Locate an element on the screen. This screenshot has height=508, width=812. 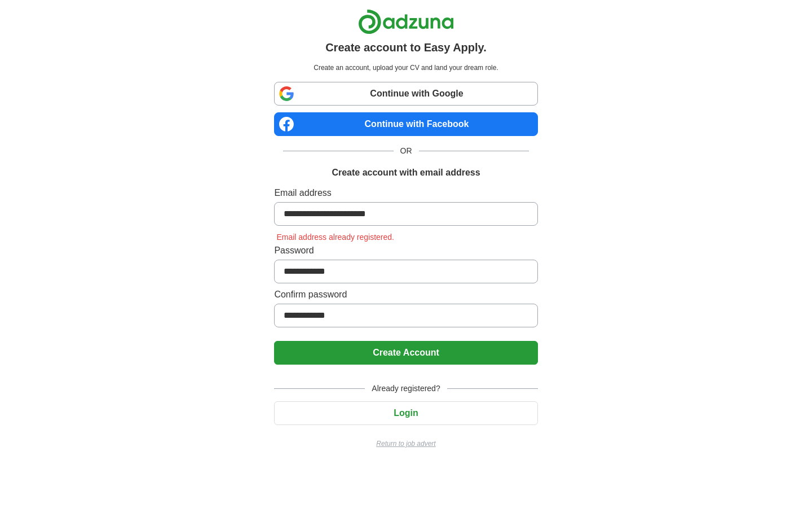
img: Adzuna logo is located at coordinates (406, 22).